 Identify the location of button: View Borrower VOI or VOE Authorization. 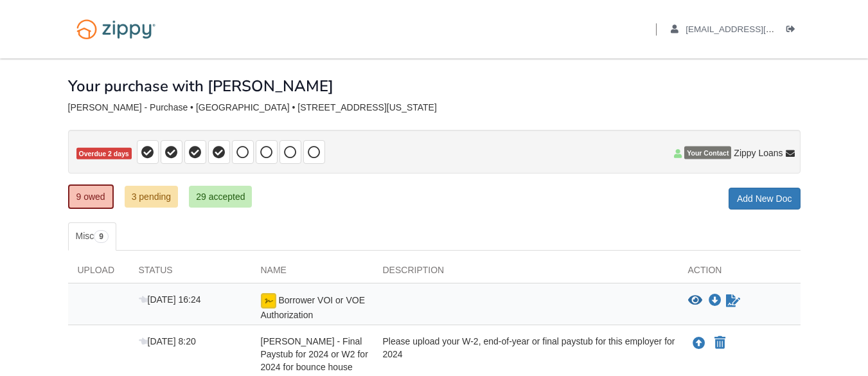
(695, 300).